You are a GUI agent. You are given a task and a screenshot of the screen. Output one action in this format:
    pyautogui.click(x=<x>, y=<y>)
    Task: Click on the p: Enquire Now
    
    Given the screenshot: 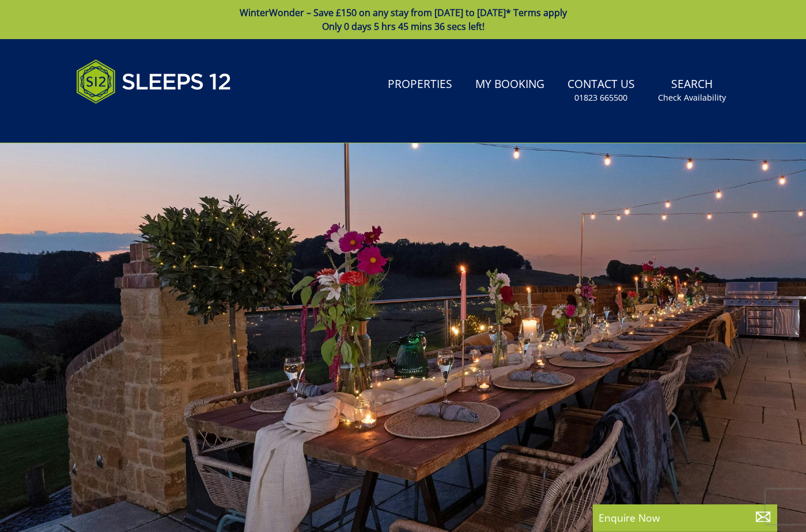 What is the action you would take?
    pyautogui.click(x=684, y=518)
    